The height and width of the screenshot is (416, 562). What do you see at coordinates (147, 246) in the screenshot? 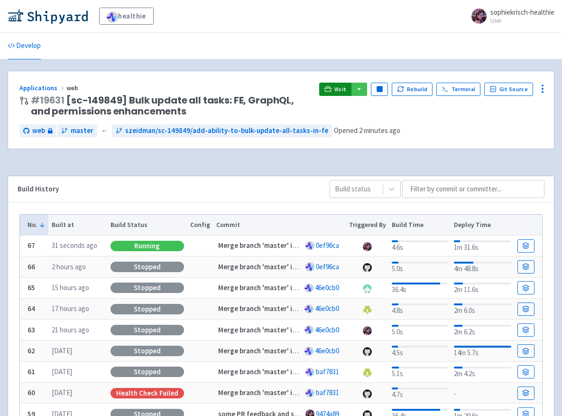
I see `div: Running` at bounding box center [147, 246].